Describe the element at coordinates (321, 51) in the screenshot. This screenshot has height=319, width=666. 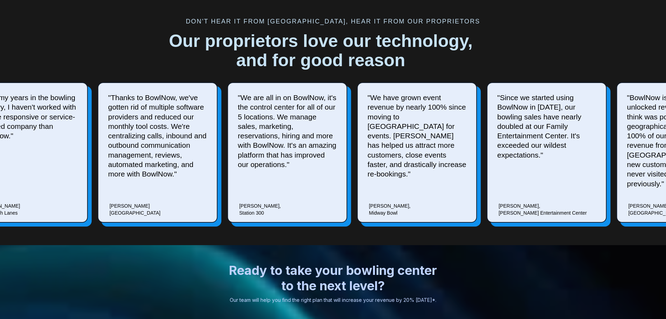
I see `h2: Our proprietors love our technology, and for good reason` at that location.